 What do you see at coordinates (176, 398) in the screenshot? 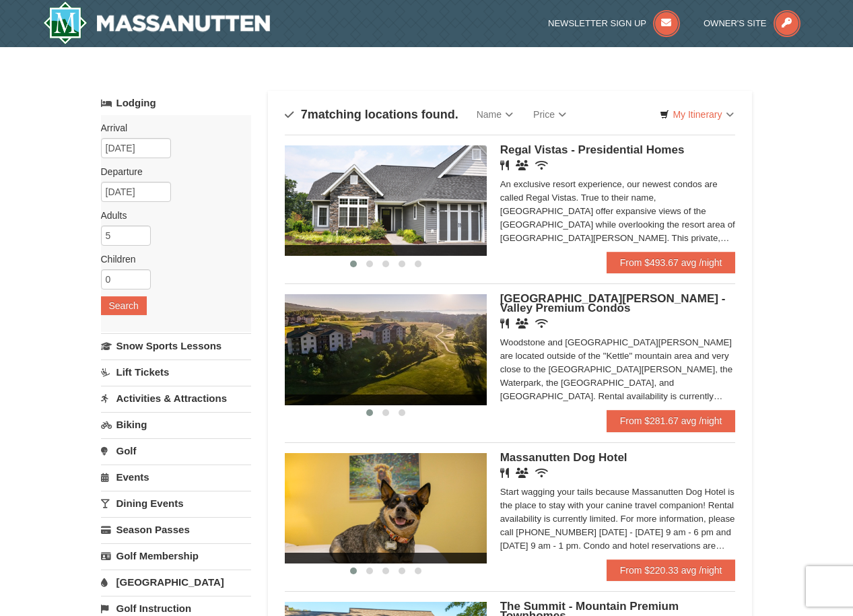
I see `a: Activities & Attractions` at bounding box center [176, 398].